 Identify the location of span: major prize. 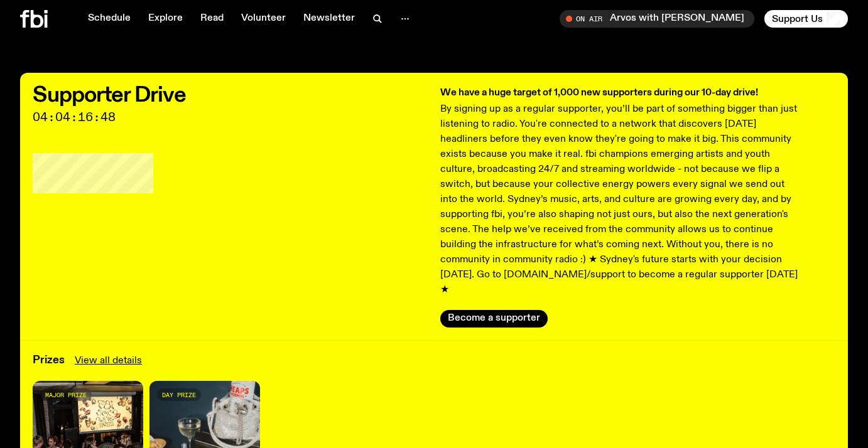
(66, 395).